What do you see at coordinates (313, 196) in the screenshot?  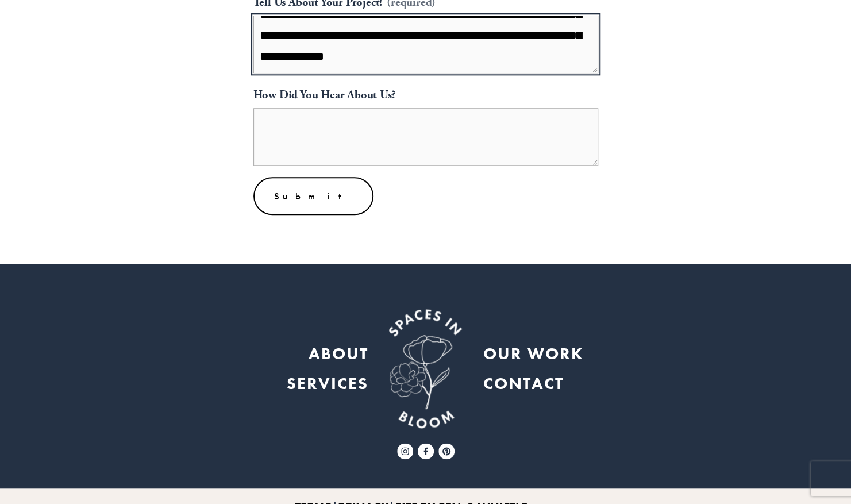 I see `button: SubmitSubmit` at bounding box center [313, 196].